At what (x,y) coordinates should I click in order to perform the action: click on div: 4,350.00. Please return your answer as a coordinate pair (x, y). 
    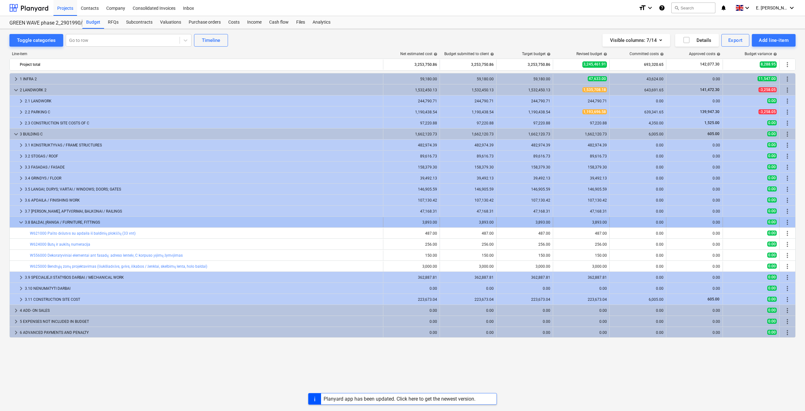
    Looking at the image, I should click on (638, 123).